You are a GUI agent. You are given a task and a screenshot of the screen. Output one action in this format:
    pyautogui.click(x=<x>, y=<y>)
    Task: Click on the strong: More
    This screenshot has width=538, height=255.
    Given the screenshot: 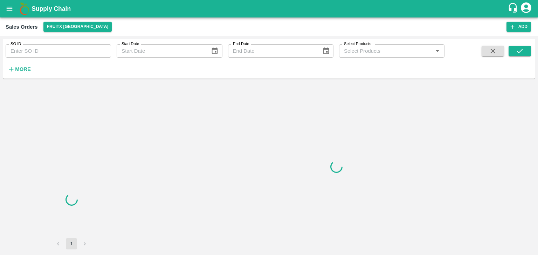 What is the action you would take?
    pyautogui.click(x=23, y=69)
    